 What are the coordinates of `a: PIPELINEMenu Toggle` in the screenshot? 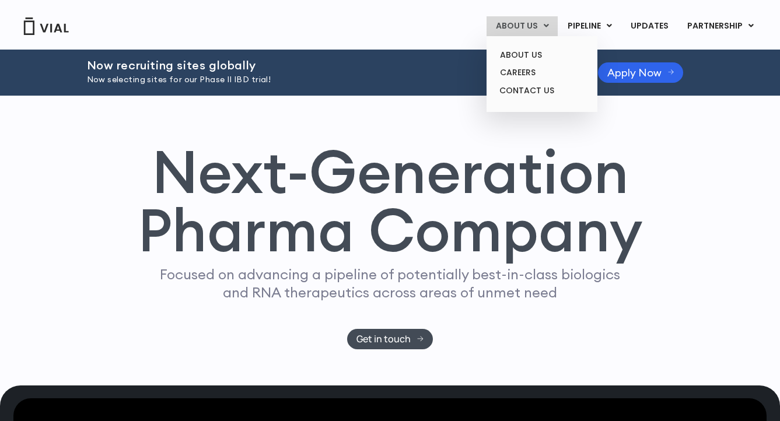 It's located at (589, 26).